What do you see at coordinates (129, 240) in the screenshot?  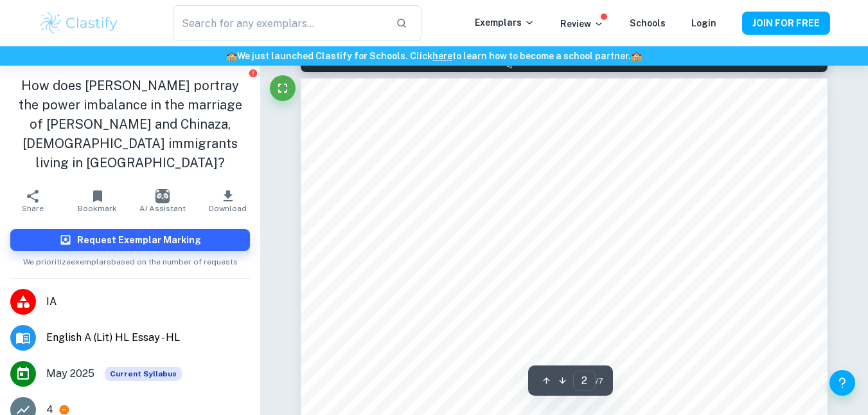 I see `button: Request Exemplar Marking` at bounding box center [129, 240].